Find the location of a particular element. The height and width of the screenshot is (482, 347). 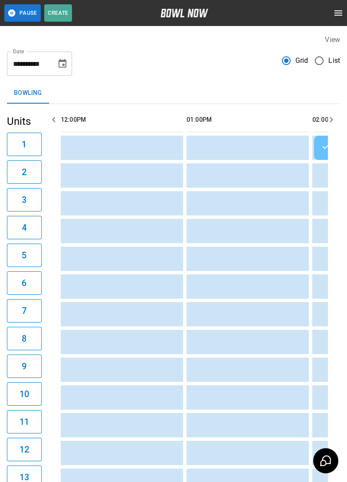

button: open drawer is located at coordinates (338, 13).